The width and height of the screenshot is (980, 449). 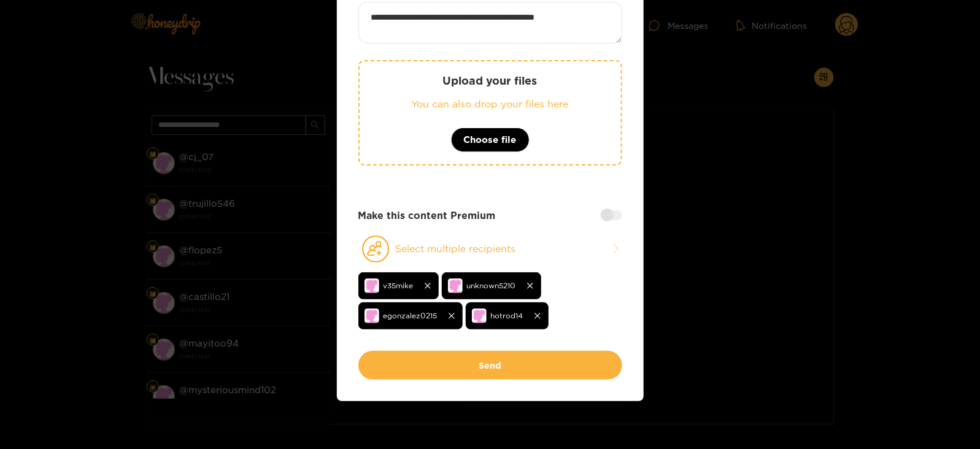 What do you see at coordinates (411, 315) in the screenshot?
I see `span: egonzalez0215` at bounding box center [411, 315].